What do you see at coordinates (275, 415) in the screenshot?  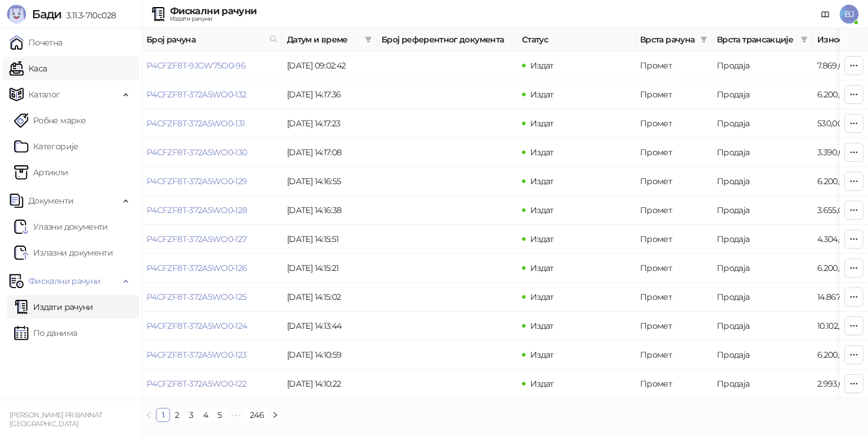 I see `button: right` at bounding box center [275, 415].